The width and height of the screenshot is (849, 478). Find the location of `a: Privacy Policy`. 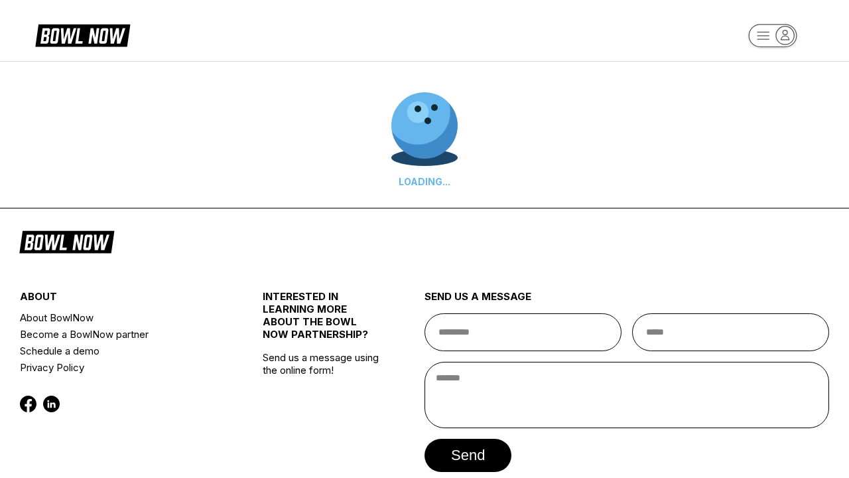

a: Privacy Policy is located at coordinates (121, 367).